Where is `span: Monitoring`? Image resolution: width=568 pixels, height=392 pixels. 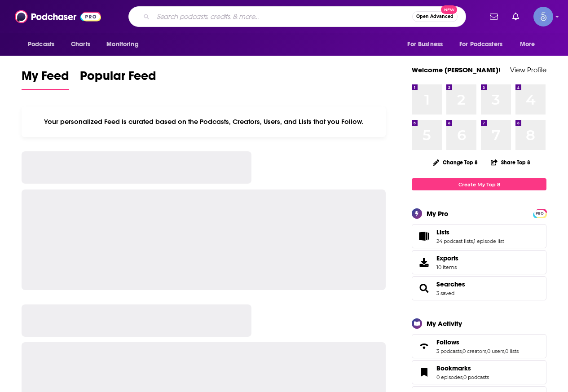 span: Monitoring is located at coordinates (122, 45).